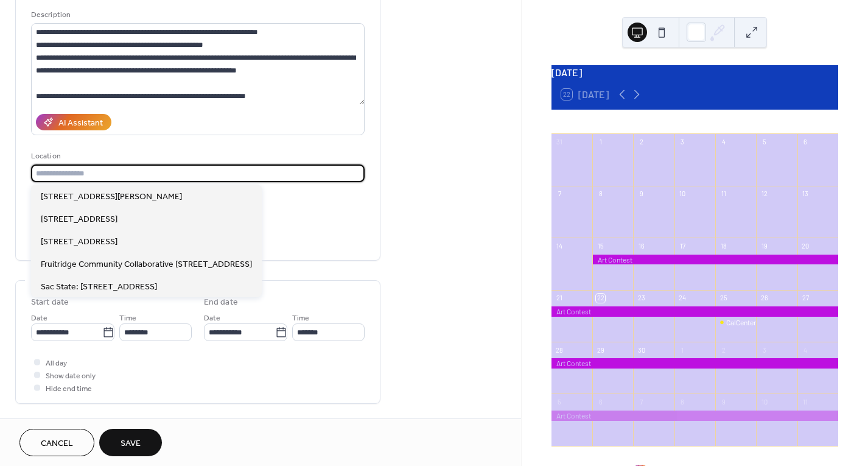 Image resolution: width=868 pixels, height=466 pixels. I want to click on div: Description, so click(196, 15).